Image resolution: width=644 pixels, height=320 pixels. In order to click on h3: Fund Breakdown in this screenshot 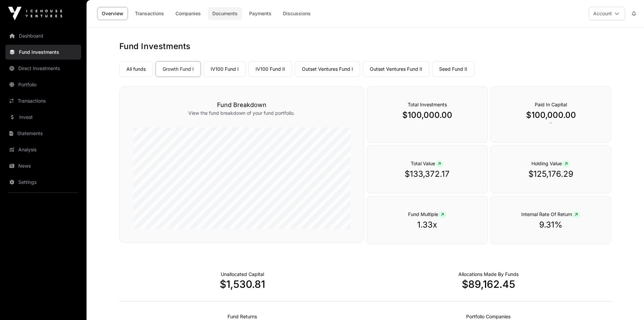, I will do `click(242, 105)`.